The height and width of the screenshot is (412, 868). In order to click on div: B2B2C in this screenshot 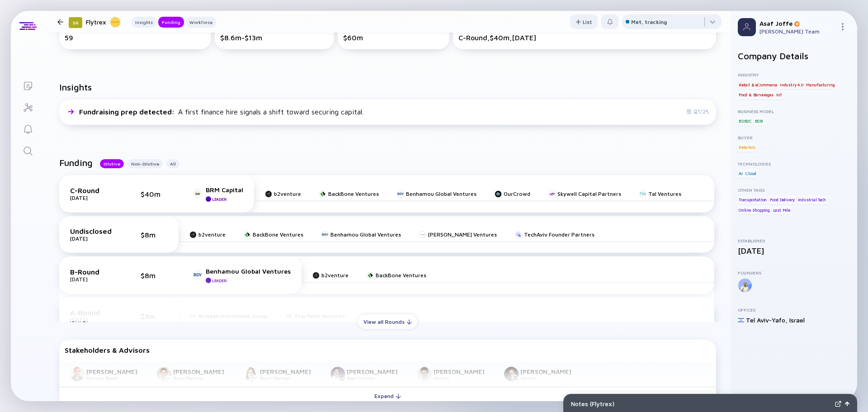, I will do `click(745, 121)`.